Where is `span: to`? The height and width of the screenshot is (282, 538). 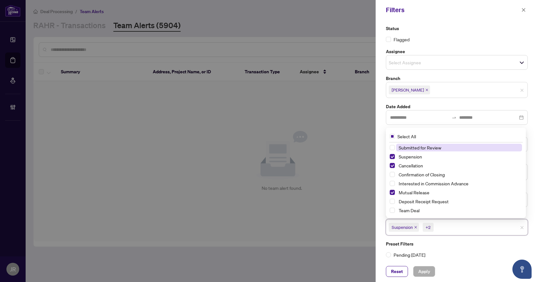 span: to is located at coordinates (455, 118).